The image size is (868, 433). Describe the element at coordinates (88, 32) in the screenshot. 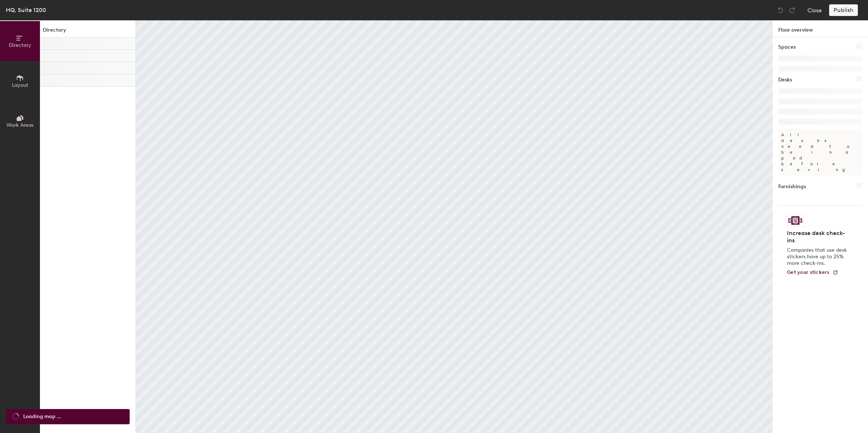

I see `h1: Directory` at that location.